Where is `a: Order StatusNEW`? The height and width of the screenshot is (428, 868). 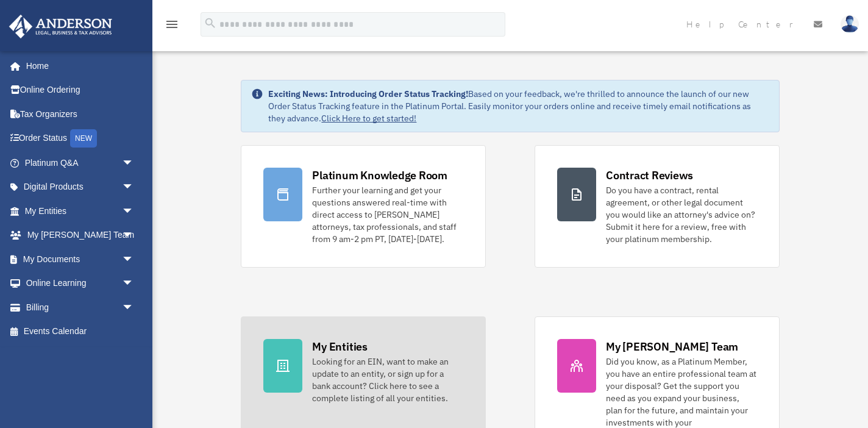
a: Order StatusNEW is located at coordinates (81, 138).